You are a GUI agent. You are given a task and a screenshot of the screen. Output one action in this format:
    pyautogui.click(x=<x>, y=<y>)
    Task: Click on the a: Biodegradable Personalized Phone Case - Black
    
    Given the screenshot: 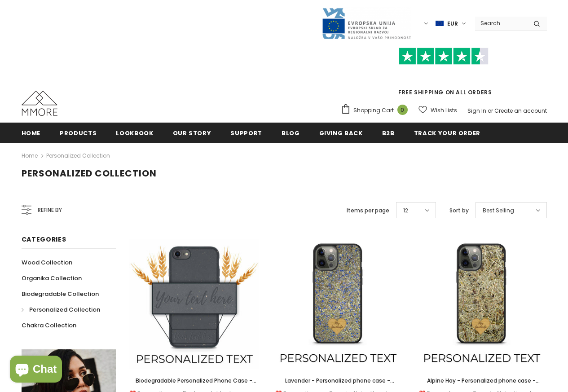 What is the action you would take?
    pyautogui.click(x=194, y=380)
    